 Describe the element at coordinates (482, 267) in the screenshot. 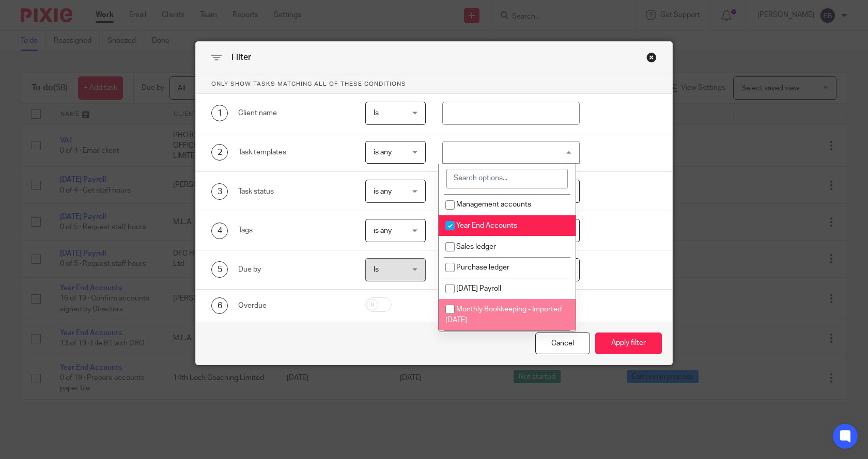

I see `span: Purchase ledger` at that location.